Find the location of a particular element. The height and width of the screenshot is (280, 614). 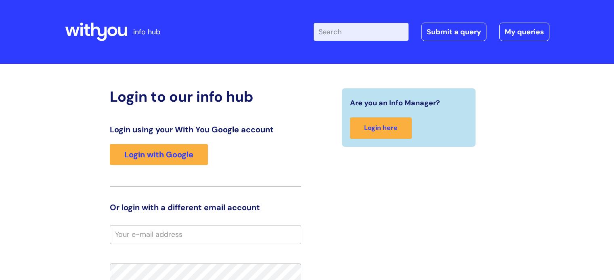

input: Search is located at coordinates (361, 32).